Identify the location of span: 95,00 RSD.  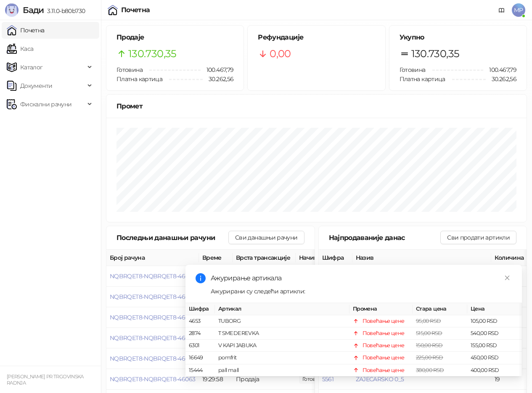
(428, 321).